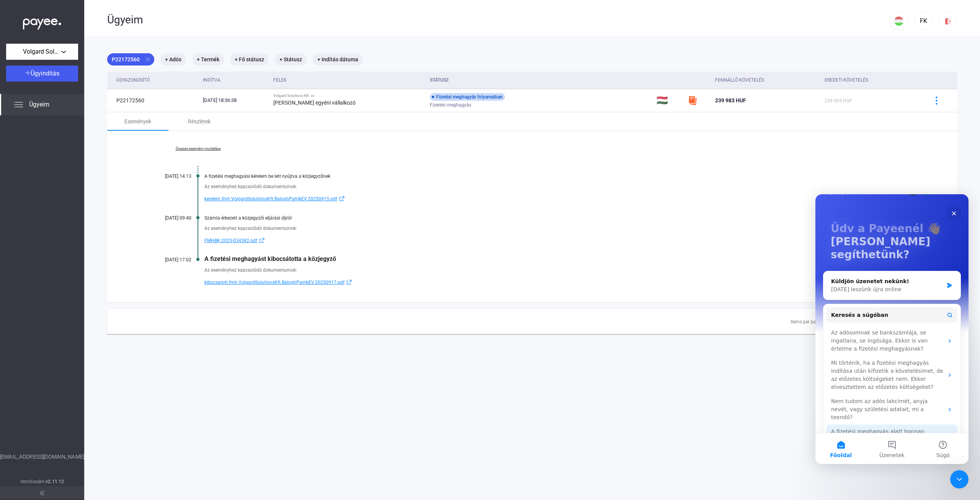 The width and height of the screenshot is (980, 500). What do you see at coordinates (28, 73) in the screenshot?
I see `img: plus-white.svg` at bounding box center [28, 73].